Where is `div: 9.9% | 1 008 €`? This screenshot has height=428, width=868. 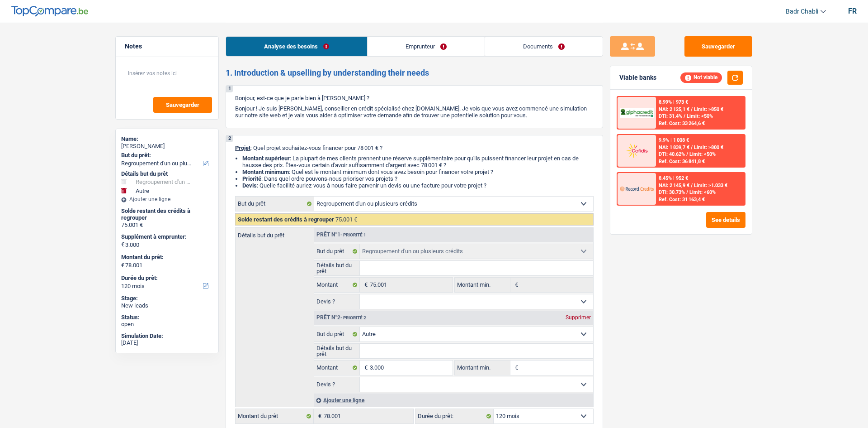 div: 9.9% | 1 008 € is located at coordinates (674, 140).